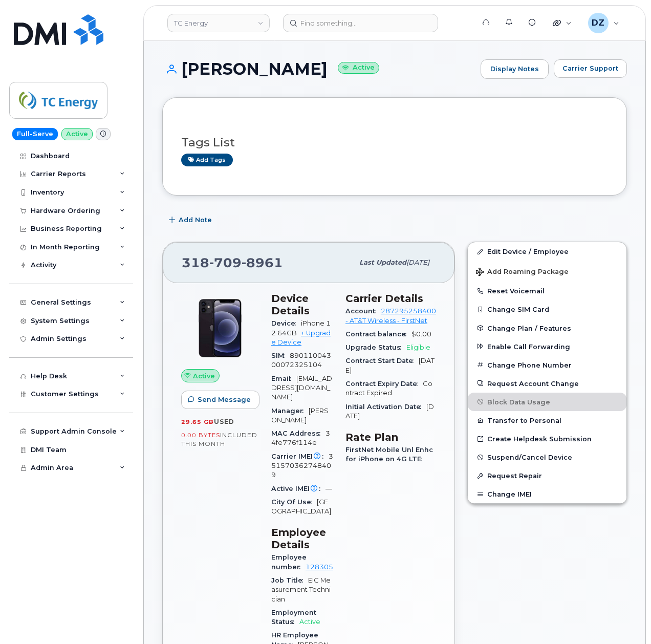 This screenshot has width=651, height=644. I want to click on small: Active, so click(358, 68).